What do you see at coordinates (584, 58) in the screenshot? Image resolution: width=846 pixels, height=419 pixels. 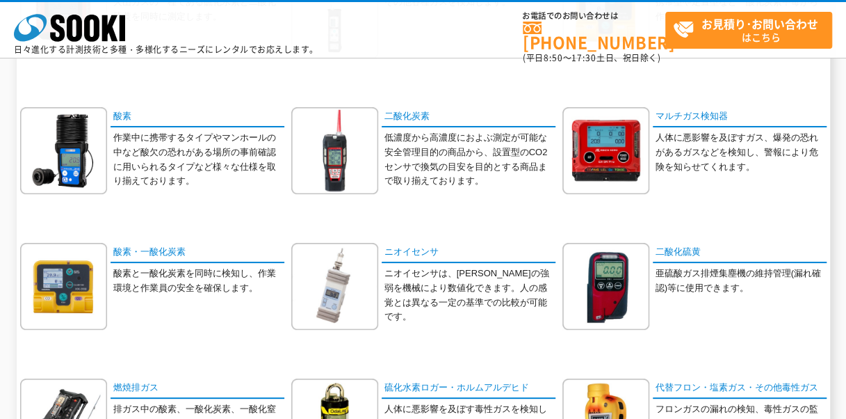 I see `span: 17:30` at bounding box center [584, 58].